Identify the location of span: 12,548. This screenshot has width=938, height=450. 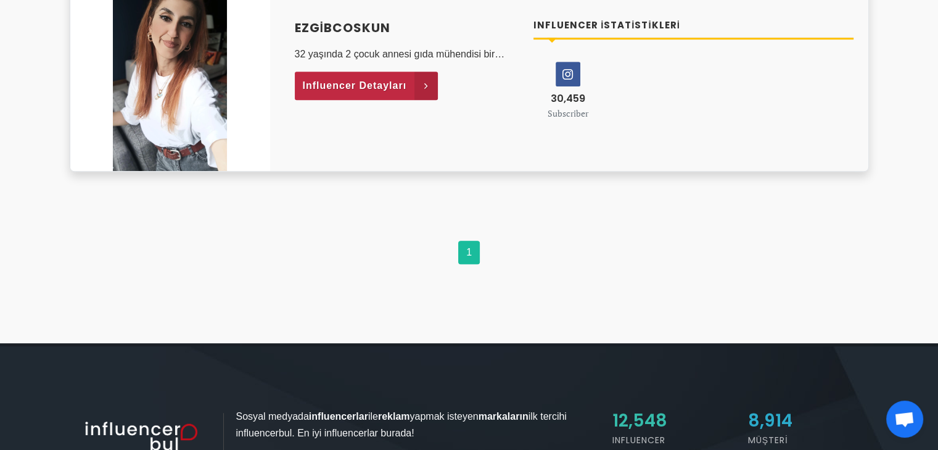
(639, 420).